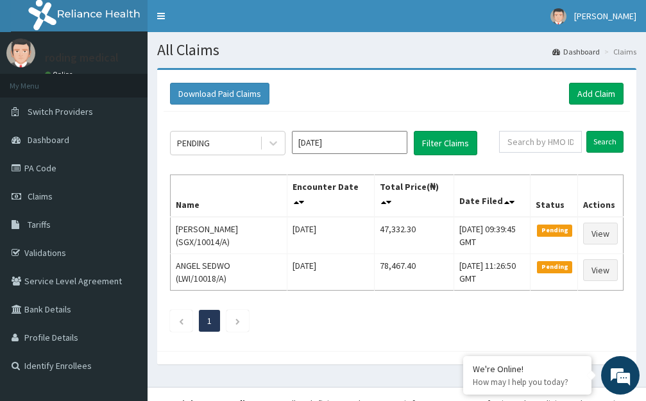 The width and height of the screenshot is (646, 401). I want to click on a: Page 1 is your current page, so click(209, 321).